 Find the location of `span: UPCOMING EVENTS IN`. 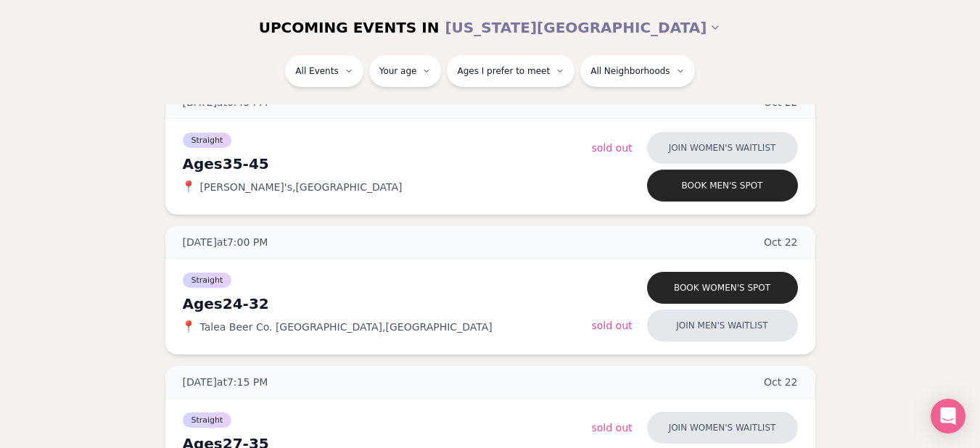

span: UPCOMING EVENTS IN is located at coordinates (349, 27).